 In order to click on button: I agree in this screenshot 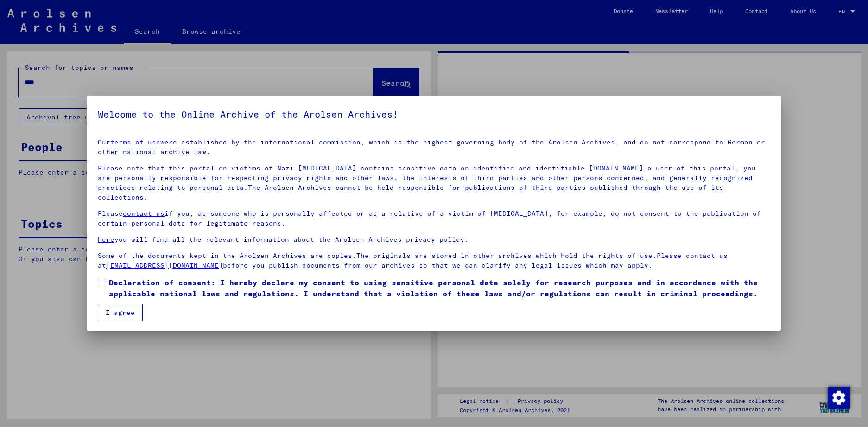, I will do `click(120, 313)`.